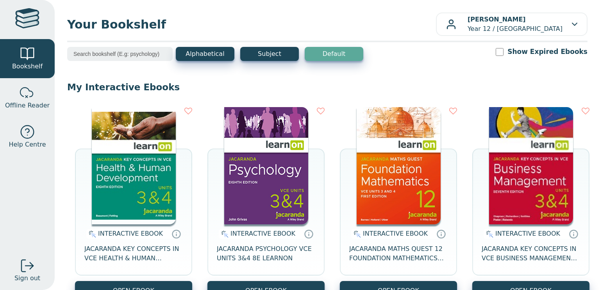 Image resolution: width=600 pixels, height=290 pixels. I want to click on span: Offline Reader, so click(27, 105).